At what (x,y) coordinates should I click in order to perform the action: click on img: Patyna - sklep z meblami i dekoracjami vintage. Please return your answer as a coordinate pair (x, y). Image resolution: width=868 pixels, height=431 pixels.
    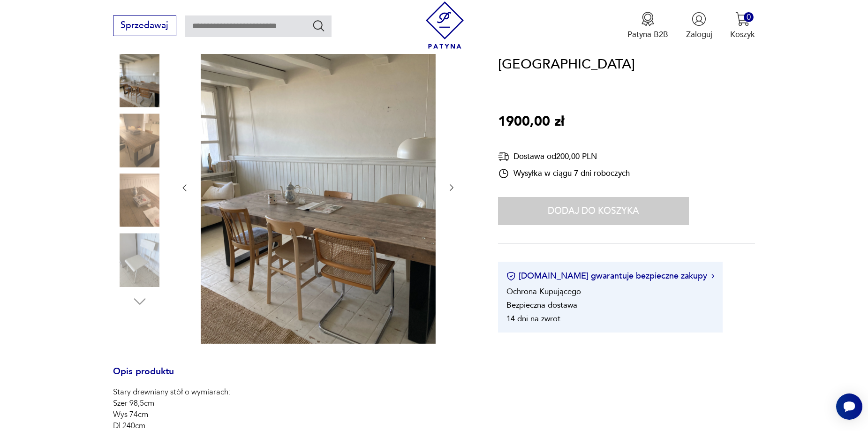
    Looking at the image, I should click on (445, 25).